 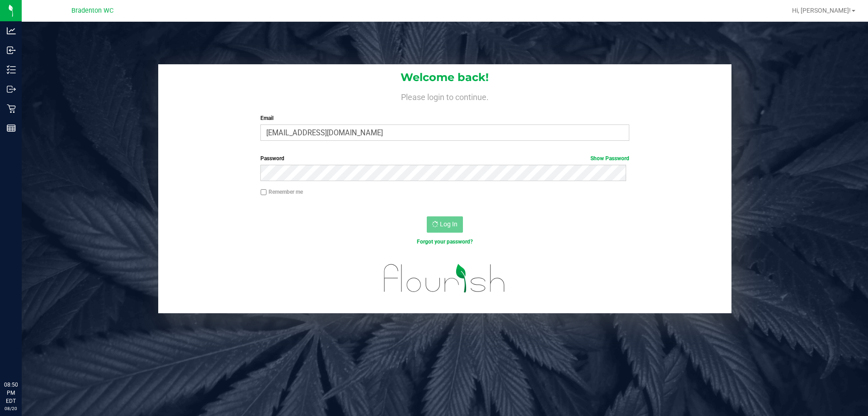 What do you see at coordinates (445, 242) in the screenshot?
I see `a: Forgot your password?` at bounding box center [445, 242].